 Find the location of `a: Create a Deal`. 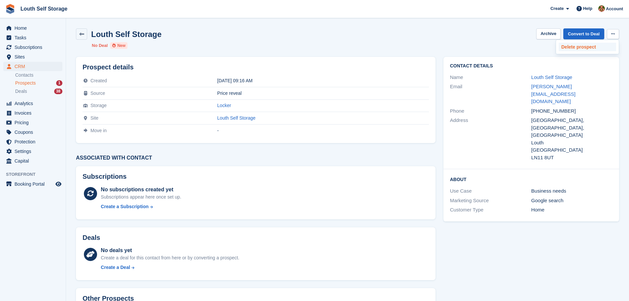

a: Create a Deal is located at coordinates (170, 267).